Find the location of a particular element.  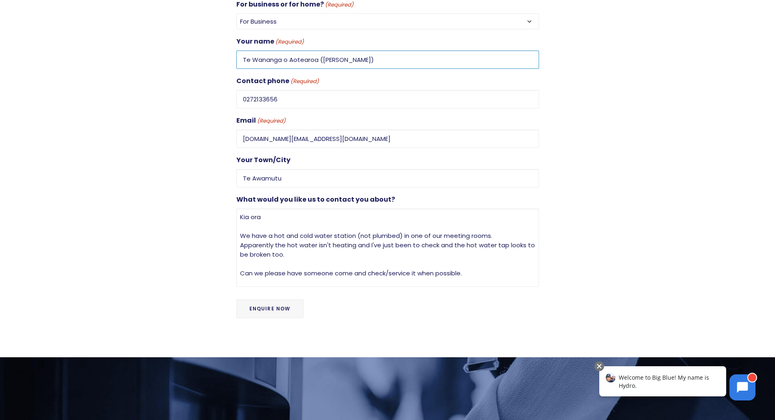

input: Enquire Now is located at coordinates (270, 309).